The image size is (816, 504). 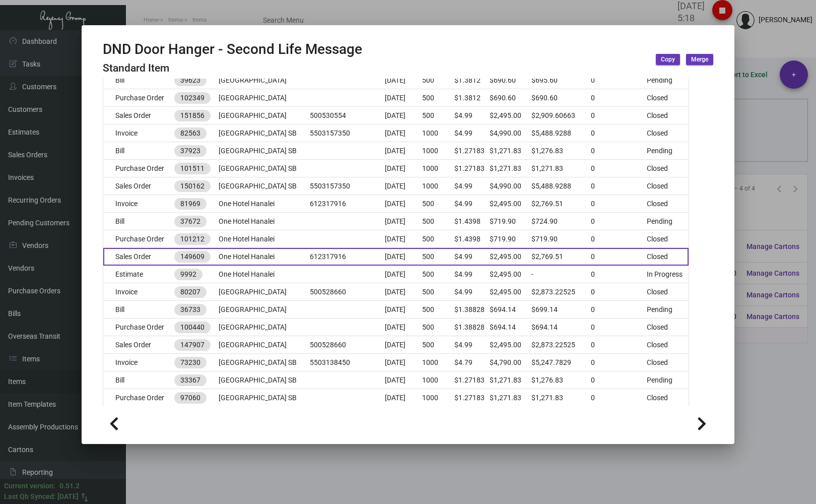 What do you see at coordinates (510, 133) in the screenshot?
I see `td: $4,990.00` at bounding box center [510, 133].